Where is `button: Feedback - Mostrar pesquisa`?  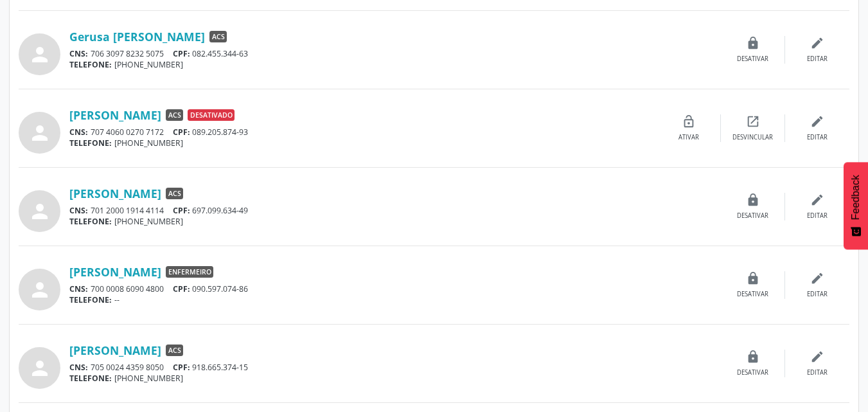 button: Feedback - Mostrar pesquisa is located at coordinates (855, 206).